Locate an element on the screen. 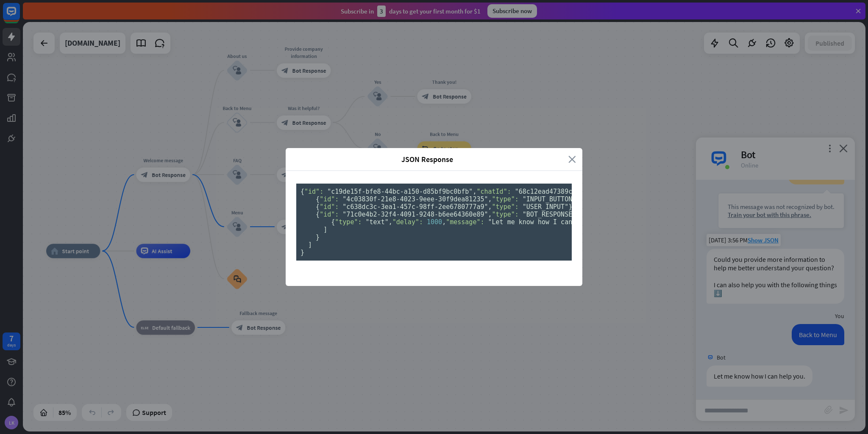 The width and height of the screenshot is (868, 434). button: Open LiveChat chat widget is located at coordinates (20, 16).